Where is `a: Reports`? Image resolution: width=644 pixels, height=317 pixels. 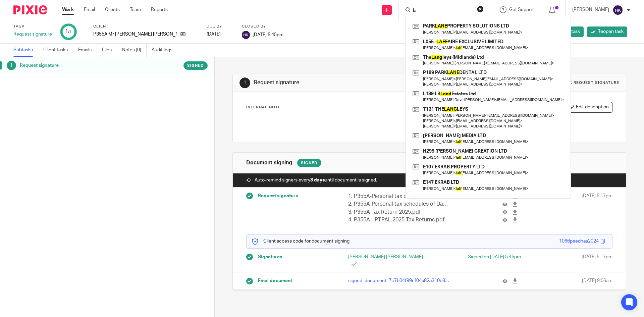 a: Reports is located at coordinates (159, 10).